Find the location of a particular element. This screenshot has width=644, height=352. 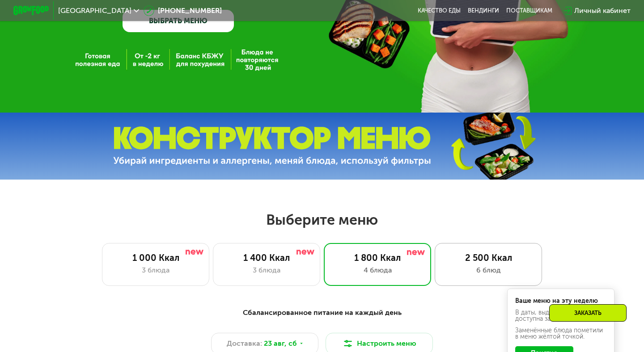

div: 6 блюд is located at coordinates (489, 270).